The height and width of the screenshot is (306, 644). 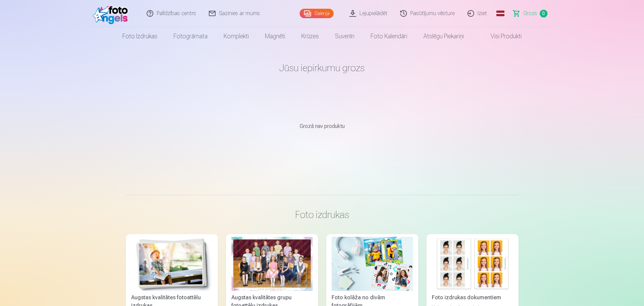 What do you see at coordinates (112, 14) in the screenshot?
I see `img: /fa1` at bounding box center [112, 14].